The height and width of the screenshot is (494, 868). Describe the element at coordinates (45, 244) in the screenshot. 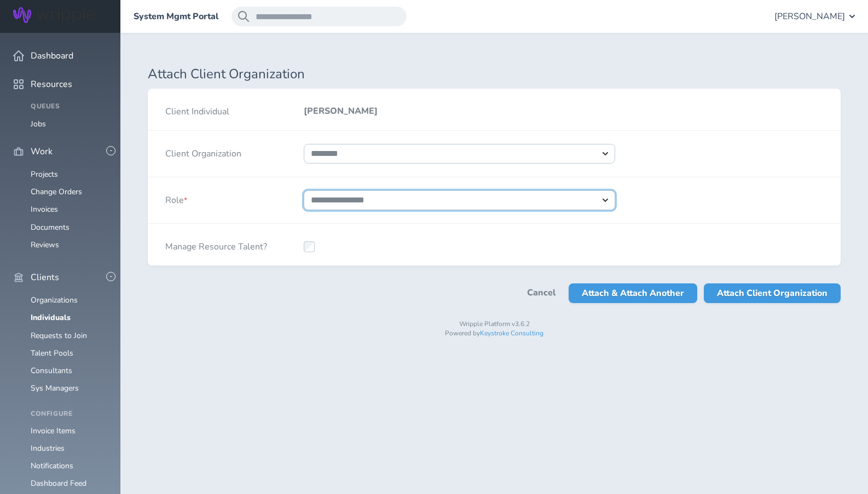

I see `a: Reviews` at that location.